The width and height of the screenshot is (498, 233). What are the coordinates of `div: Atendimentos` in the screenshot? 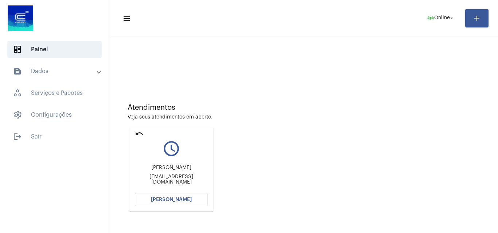 It's located at (303, 108).